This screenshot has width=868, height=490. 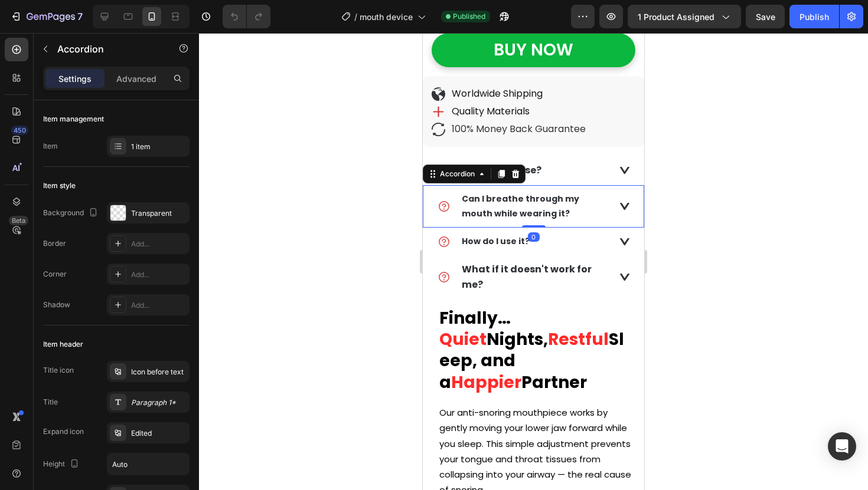 I want to click on div: Title icon, so click(x=59, y=371).